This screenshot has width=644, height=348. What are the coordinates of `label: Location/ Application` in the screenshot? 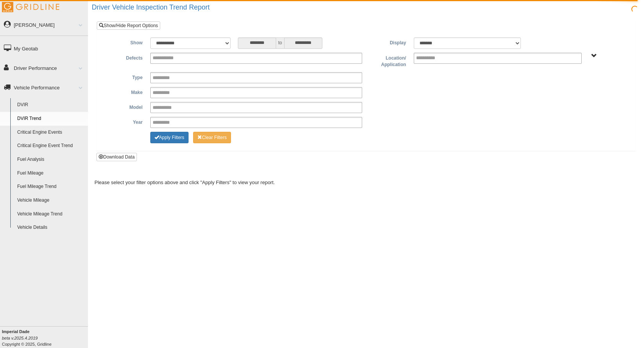 It's located at (388, 61).